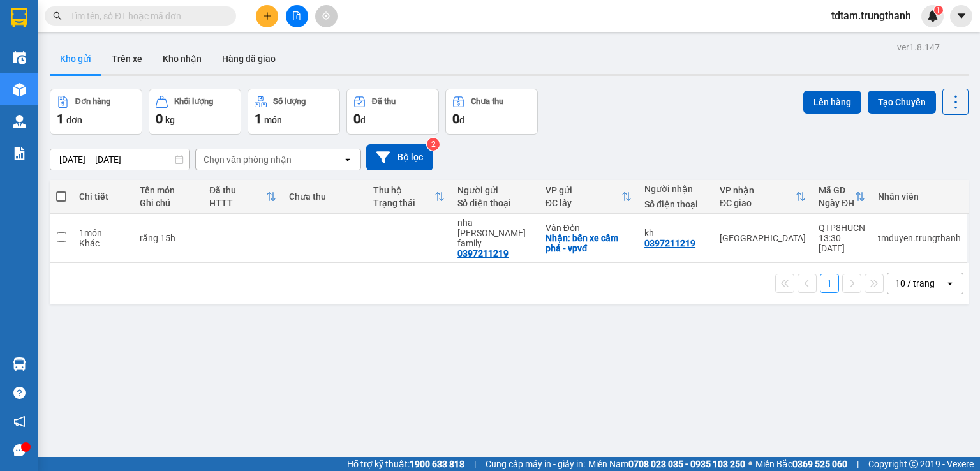 Image resolution: width=980 pixels, height=471 pixels. Describe the element at coordinates (296, 16) in the screenshot. I see `button: file-add` at that location.